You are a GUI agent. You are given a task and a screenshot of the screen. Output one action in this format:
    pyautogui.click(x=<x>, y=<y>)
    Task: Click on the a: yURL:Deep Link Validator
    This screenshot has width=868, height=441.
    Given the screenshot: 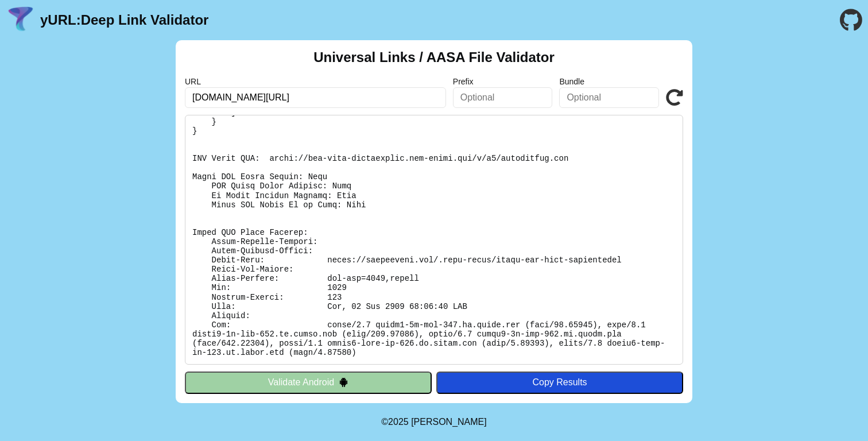 What is the action you would take?
    pyautogui.click(x=124, y=20)
    